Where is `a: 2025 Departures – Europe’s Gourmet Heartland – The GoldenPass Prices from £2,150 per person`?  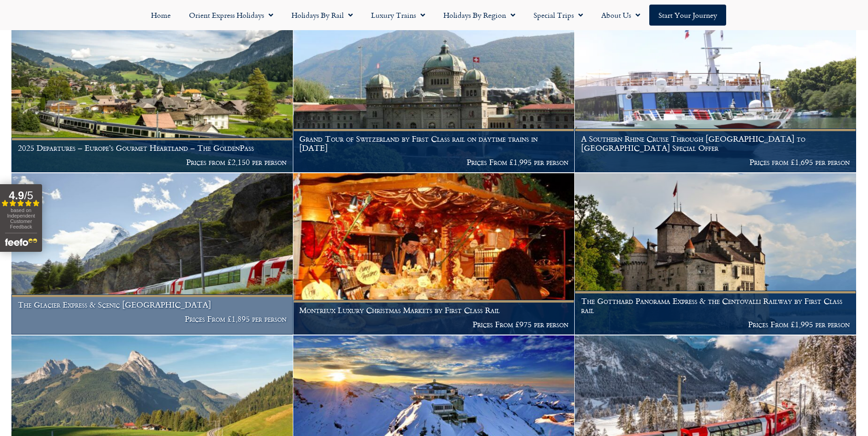 a: 2025 Departures – Europe’s Gourmet Heartland – The GoldenPass Prices from £2,150 per person is located at coordinates (152, 92).